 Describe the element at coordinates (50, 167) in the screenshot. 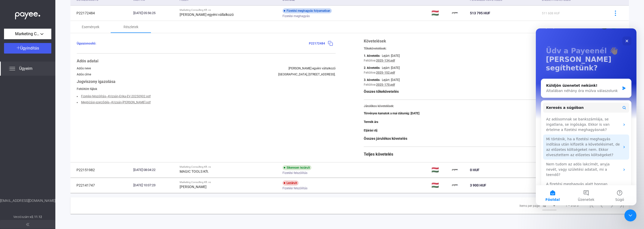

I see `button: Üzenetek` at that location.